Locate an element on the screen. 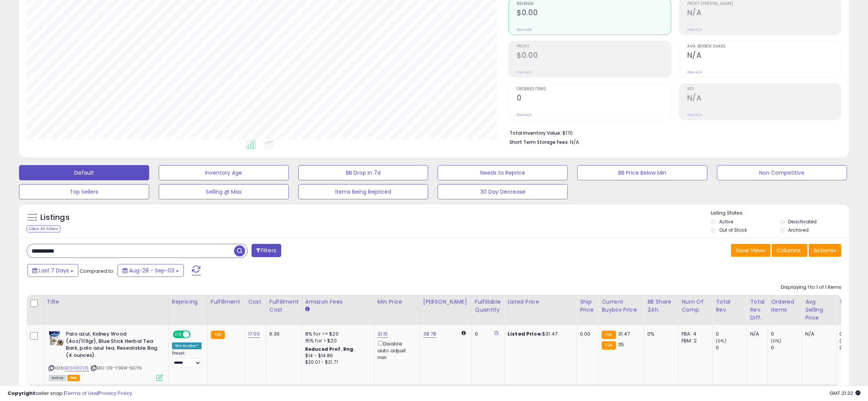  div: FBA: 4 is located at coordinates (694, 334).